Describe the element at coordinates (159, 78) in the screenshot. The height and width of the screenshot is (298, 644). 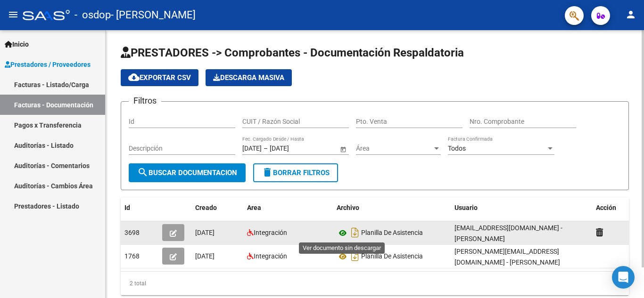
I see `span: Exportar CSV` at that location.